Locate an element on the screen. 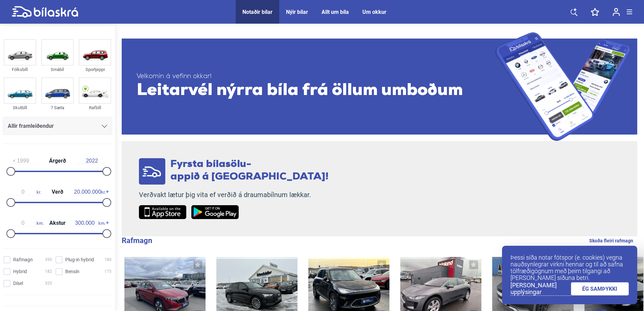 Image resolution: width=644 pixels, height=311 pixels. div: Fólksbíll is located at coordinates (20, 70).